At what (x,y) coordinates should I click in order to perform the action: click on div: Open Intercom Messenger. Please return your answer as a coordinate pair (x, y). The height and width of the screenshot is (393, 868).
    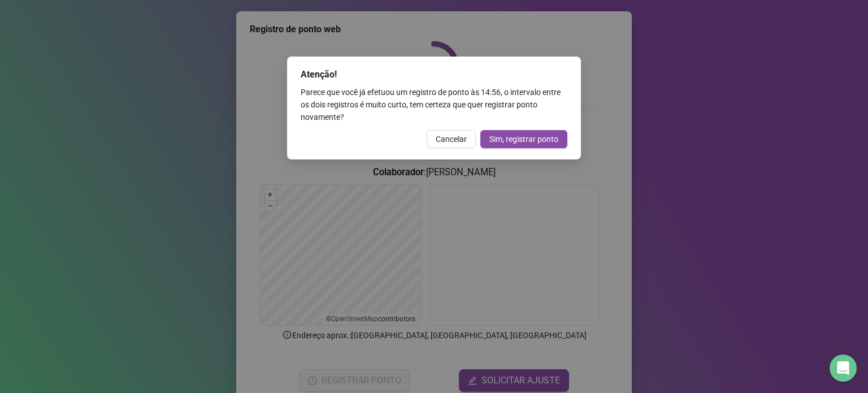
    Looking at the image, I should click on (843, 368).